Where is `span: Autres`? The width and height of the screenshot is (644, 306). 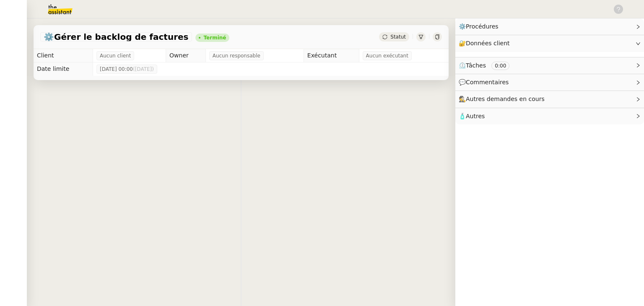 span: Autres is located at coordinates (475, 116).